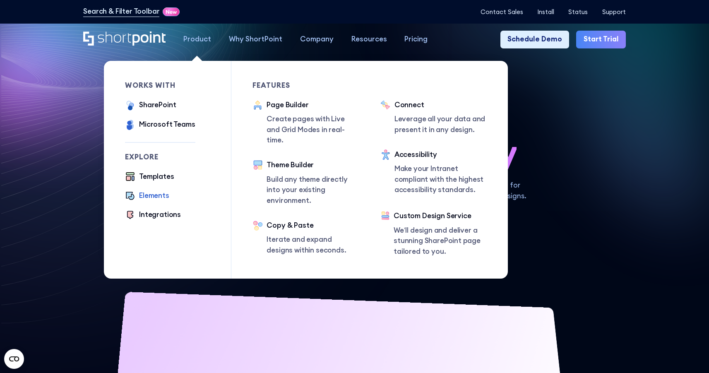  Describe the element at coordinates (600, 39) in the screenshot. I see `a: Start Trial` at that location.